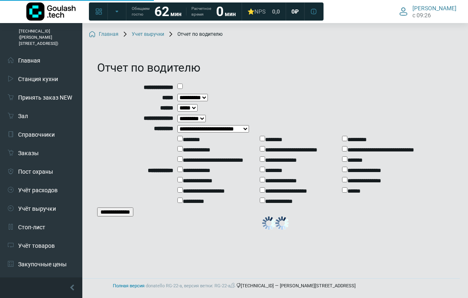 The width and height of the screenshot is (468, 298). What do you see at coordinates (128, 286) in the screenshot?
I see `a: Полная версия` at bounding box center [128, 286].